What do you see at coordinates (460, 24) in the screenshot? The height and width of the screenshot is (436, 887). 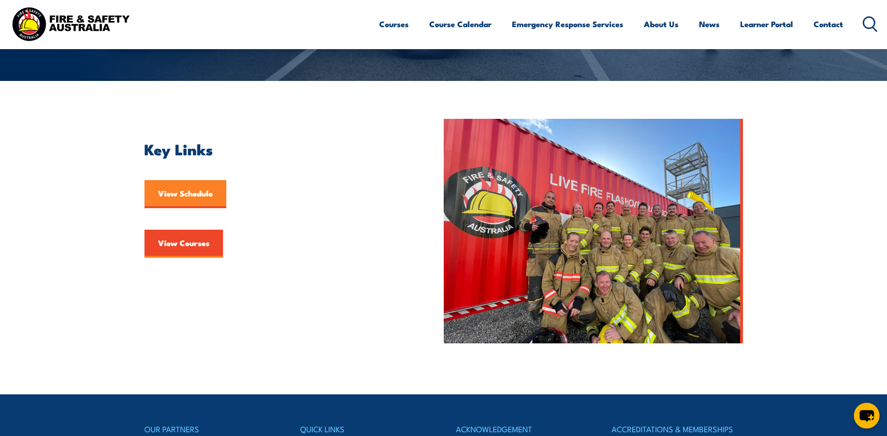 I see `a: Course Calendar` at bounding box center [460, 24].